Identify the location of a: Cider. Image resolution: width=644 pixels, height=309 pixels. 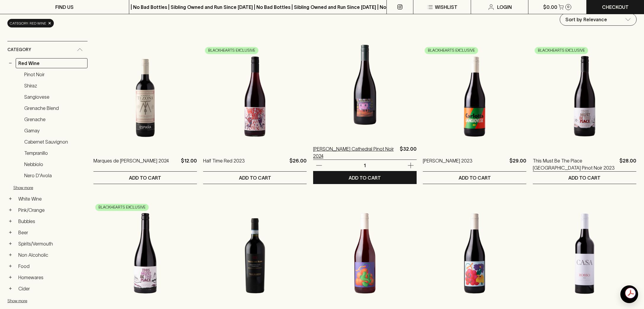
(52, 289).